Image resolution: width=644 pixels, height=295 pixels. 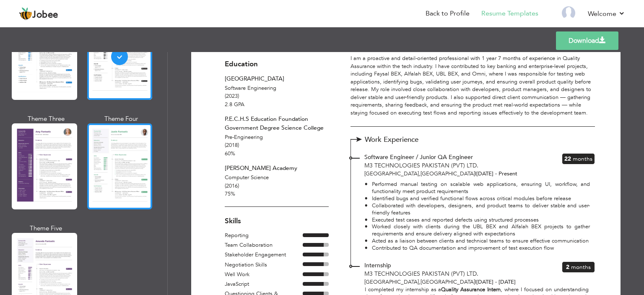 I want to click on h3: Skills, so click(x=277, y=221).